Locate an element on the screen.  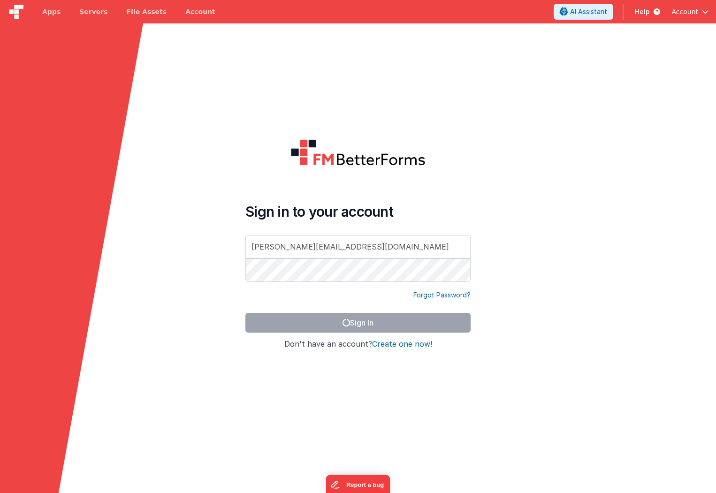
span: Servers is located at coordinates (93, 12).